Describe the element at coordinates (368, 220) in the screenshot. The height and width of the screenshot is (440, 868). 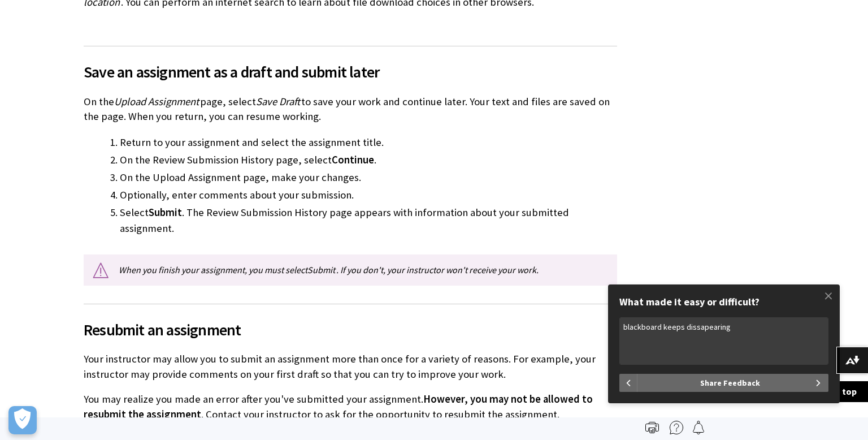
I see `li: Select . The Review Submission History page appears with information about your submitted assignm...` at that location.